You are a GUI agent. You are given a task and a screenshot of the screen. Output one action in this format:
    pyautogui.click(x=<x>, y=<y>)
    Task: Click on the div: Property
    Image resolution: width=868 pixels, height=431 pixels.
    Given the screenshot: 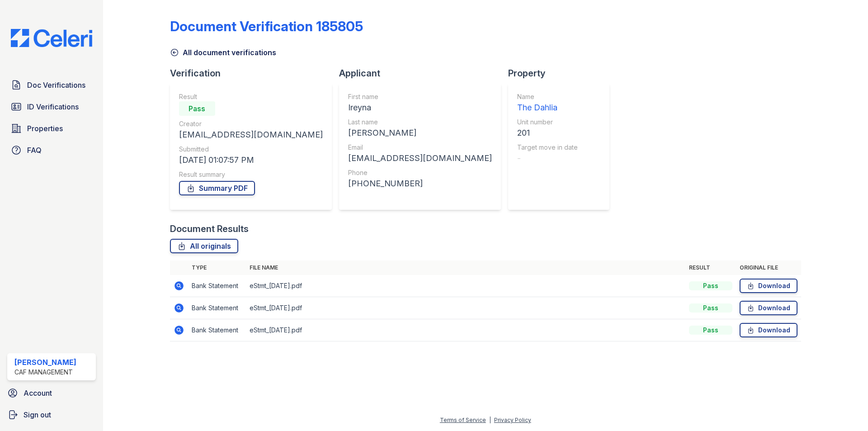 What is the action you would take?
    pyautogui.click(x=562, y=74)
    